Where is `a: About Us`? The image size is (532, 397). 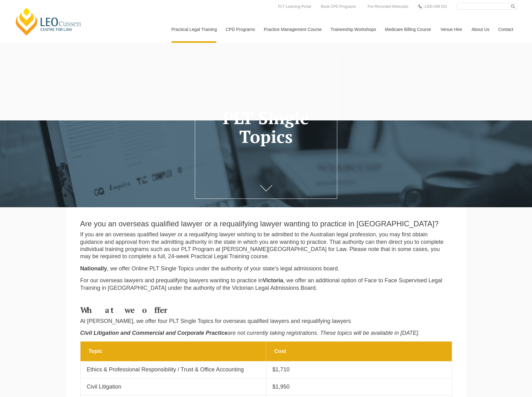 a: About Us is located at coordinates (480, 29).